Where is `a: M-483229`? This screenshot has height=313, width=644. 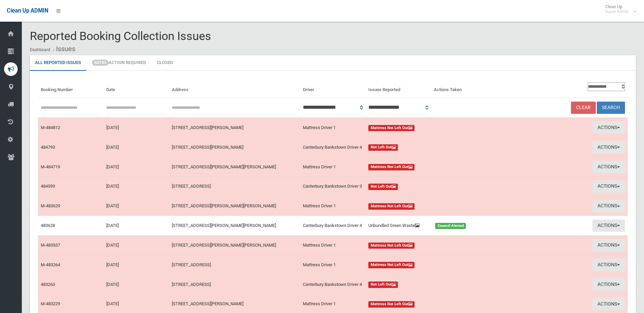 a: M-483229 is located at coordinates (51, 303).